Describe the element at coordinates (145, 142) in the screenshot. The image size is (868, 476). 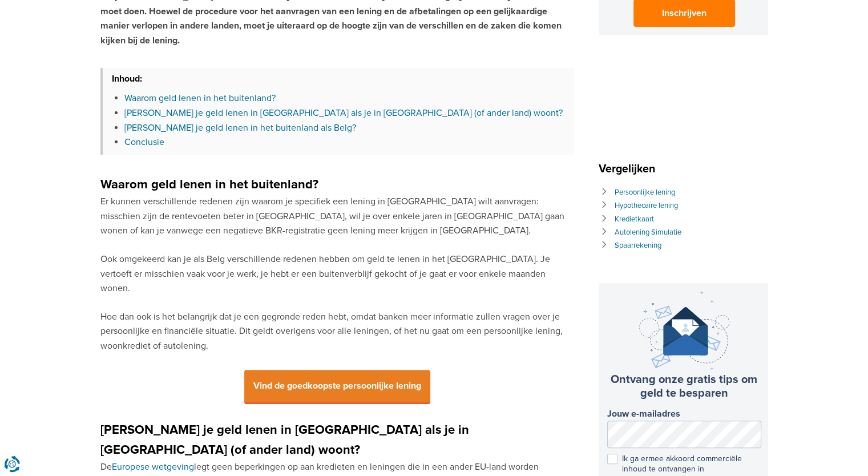
I see `a: Conclusie` at that location.